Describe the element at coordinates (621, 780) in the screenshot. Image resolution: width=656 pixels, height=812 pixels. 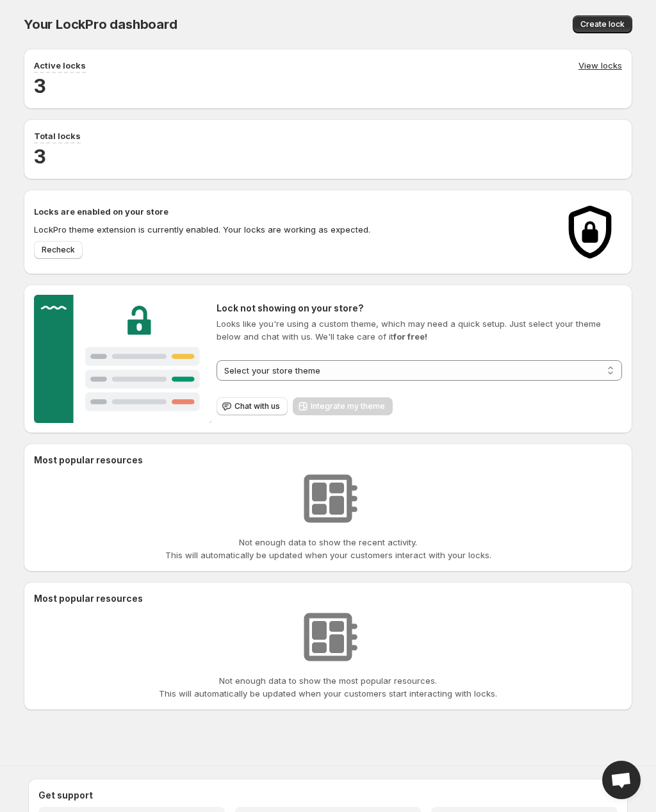
I see `a: Open chat` at that location.